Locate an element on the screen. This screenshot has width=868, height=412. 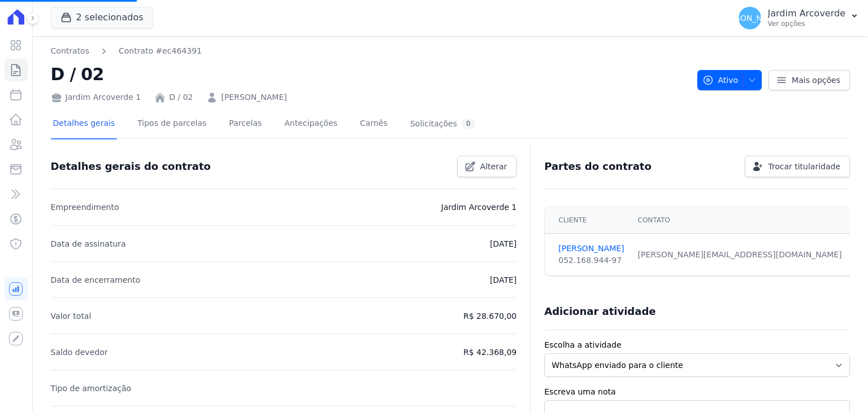
th: Contato is located at coordinates (739, 220).